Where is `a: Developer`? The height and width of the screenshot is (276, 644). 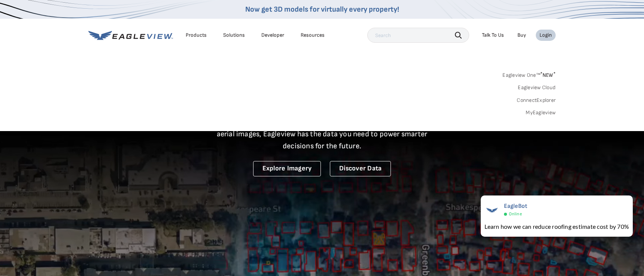
a: Developer is located at coordinates (273, 36).